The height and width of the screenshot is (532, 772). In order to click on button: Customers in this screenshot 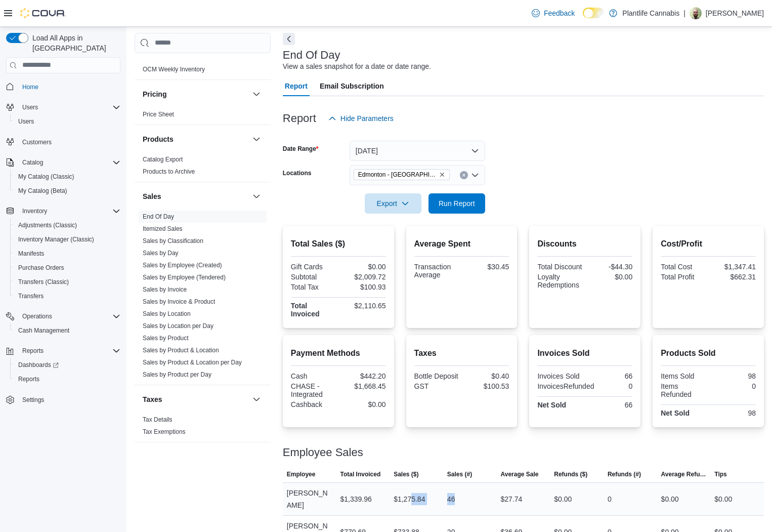, I will do `click(63, 142)`.